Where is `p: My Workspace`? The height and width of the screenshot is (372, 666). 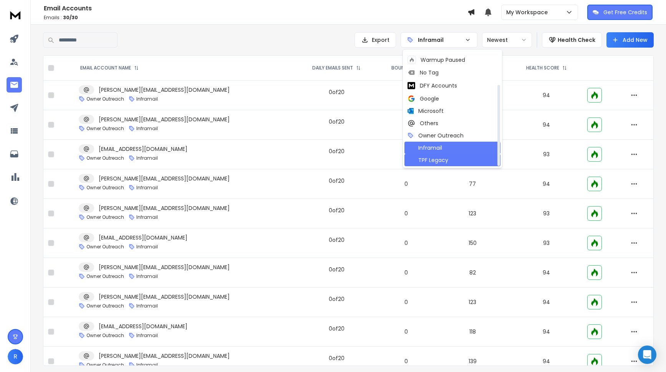 p: My Workspace is located at coordinates (529, 12).